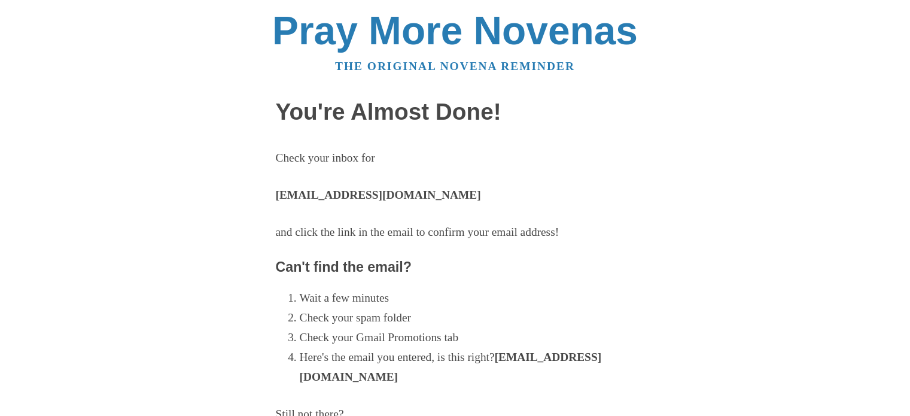 This screenshot has height=416, width=910. I want to click on li: Here's the email you entered, is this right?, so click(467, 367).